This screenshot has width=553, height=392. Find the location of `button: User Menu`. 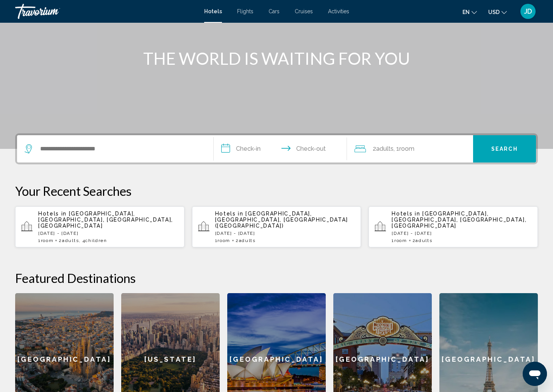

button: User Menu is located at coordinates (528, 11).